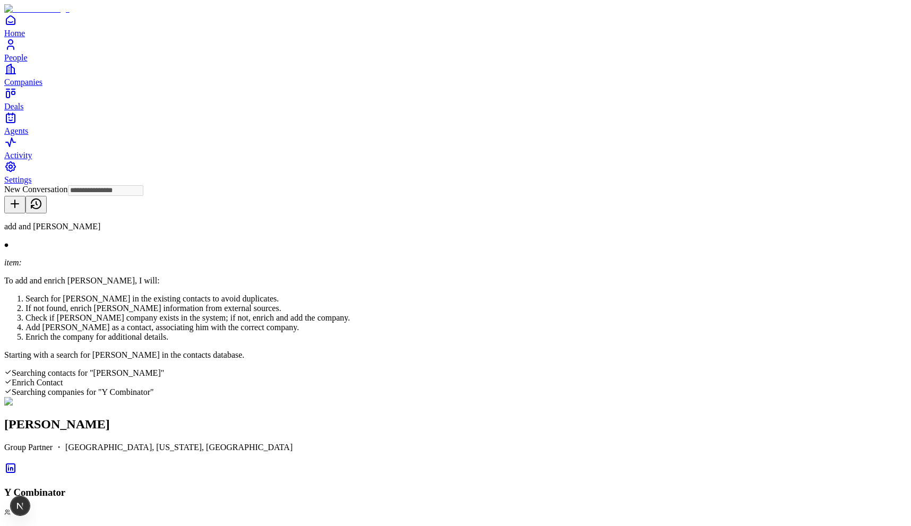  Describe the element at coordinates (14, 106) in the screenshot. I see `span: Deals` at that location.